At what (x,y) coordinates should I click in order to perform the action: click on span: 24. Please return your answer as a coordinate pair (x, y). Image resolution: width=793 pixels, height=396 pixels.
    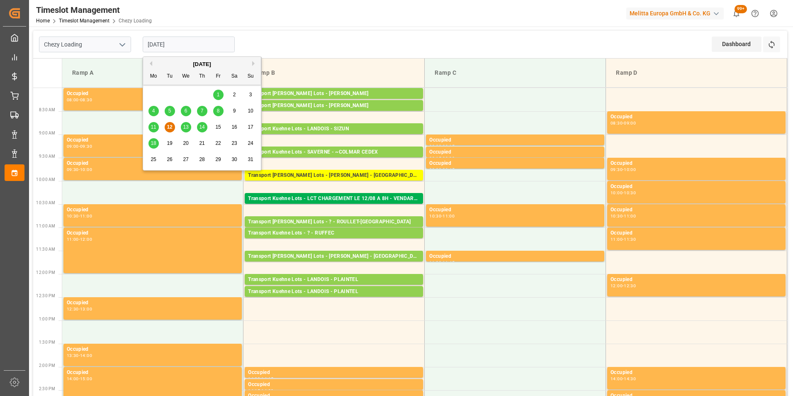
    Looking at the image, I should click on (250, 143).